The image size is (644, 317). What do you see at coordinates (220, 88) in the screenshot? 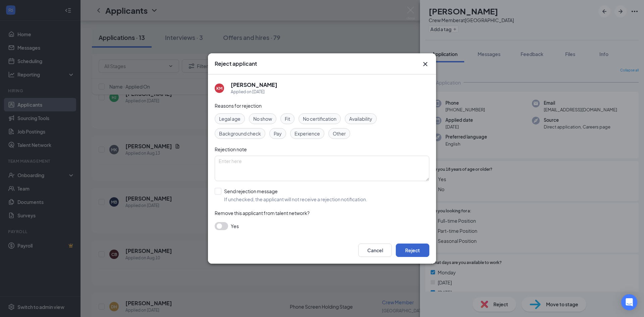
I see `div: KM` at bounding box center [220, 88].